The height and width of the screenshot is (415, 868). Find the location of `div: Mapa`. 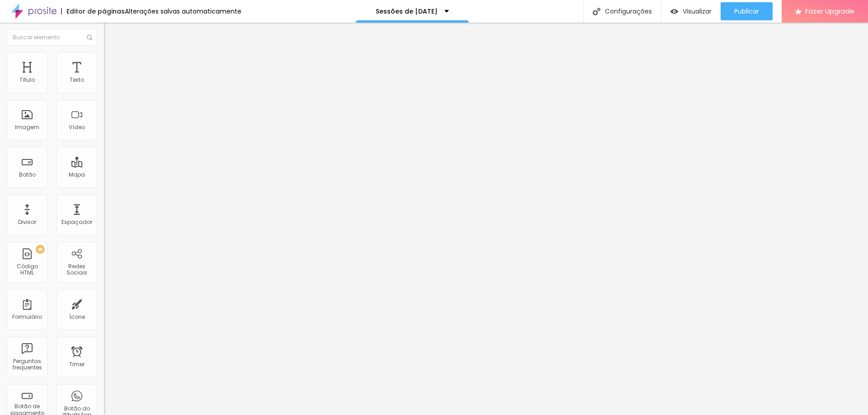

div: Mapa is located at coordinates (77, 175).